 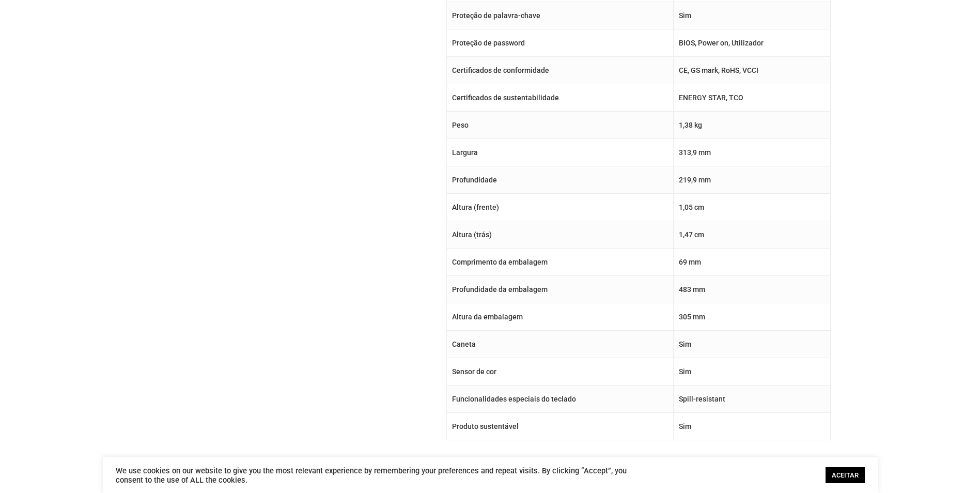 What do you see at coordinates (560, 289) in the screenshot?
I see `td: Profundidade da embalagem` at bounding box center [560, 289].